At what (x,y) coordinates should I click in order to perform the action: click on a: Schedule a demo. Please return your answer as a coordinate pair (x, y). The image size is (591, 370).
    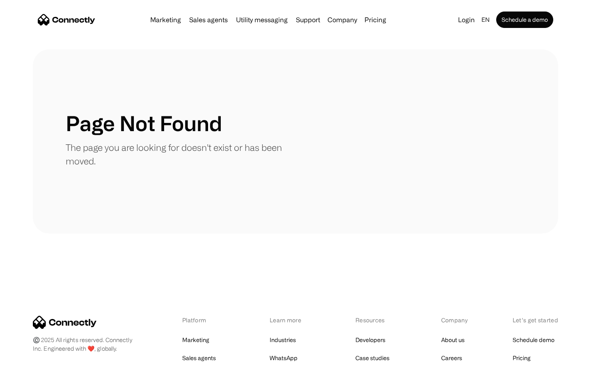
    Looking at the image, I should click on (525, 20).